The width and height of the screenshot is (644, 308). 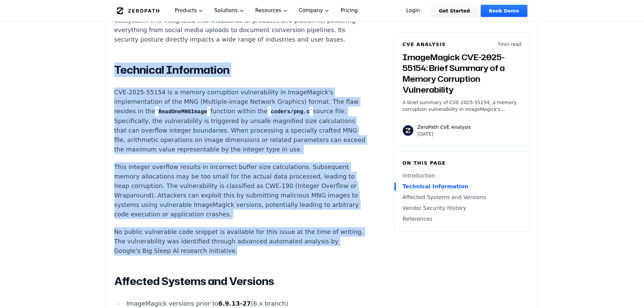 I want to click on h6: CVE Analysis, so click(x=424, y=44).